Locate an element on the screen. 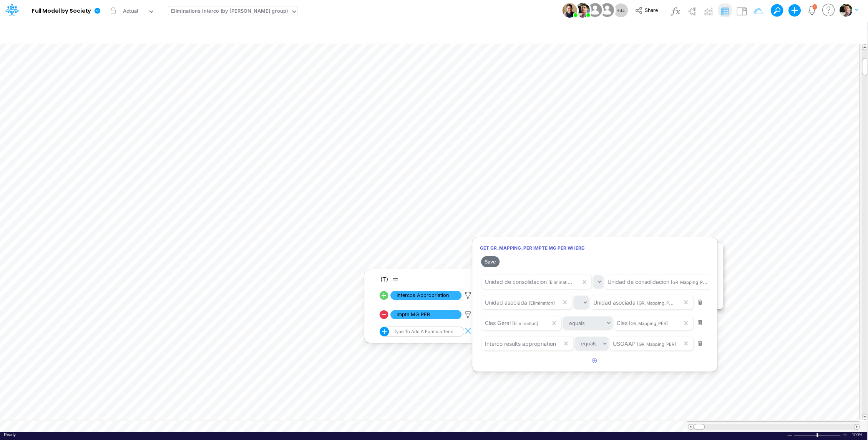  button: Save is located at coordinates (490, 262).